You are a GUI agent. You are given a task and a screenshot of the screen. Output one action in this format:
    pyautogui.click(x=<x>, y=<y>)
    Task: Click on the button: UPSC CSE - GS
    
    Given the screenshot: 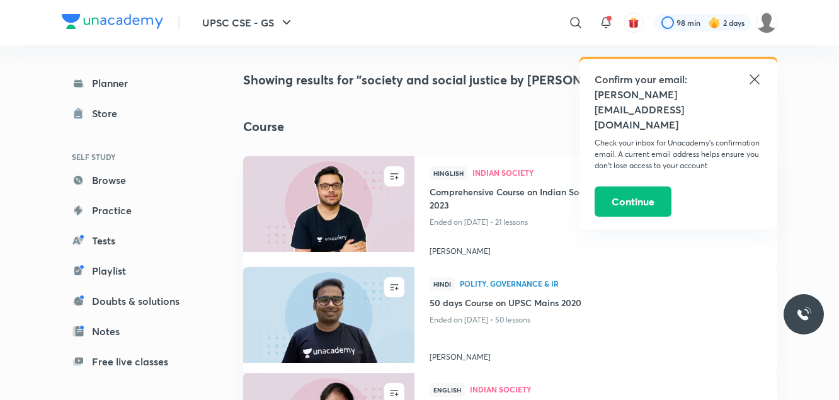 What is the action you would take?
    pyautogui.click(x=248, y=23)
    